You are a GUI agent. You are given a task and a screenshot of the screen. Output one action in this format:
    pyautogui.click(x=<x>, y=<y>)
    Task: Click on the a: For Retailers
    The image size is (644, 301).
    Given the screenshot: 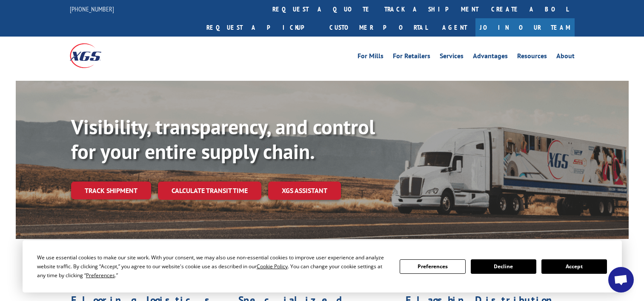 What is the action you would take?
    pyautogui.click(x=411, y=57)
    